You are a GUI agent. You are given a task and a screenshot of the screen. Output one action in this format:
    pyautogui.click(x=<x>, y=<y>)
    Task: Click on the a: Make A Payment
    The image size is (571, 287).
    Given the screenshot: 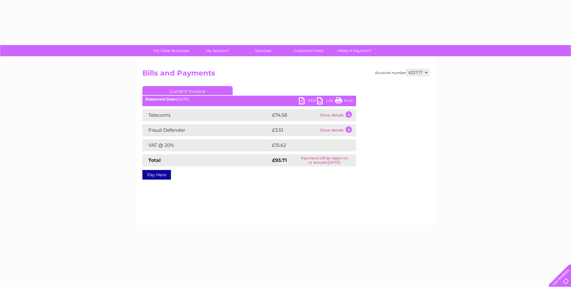 What is the action you would take?
    pyautogui.click(x=354, y=51)
    